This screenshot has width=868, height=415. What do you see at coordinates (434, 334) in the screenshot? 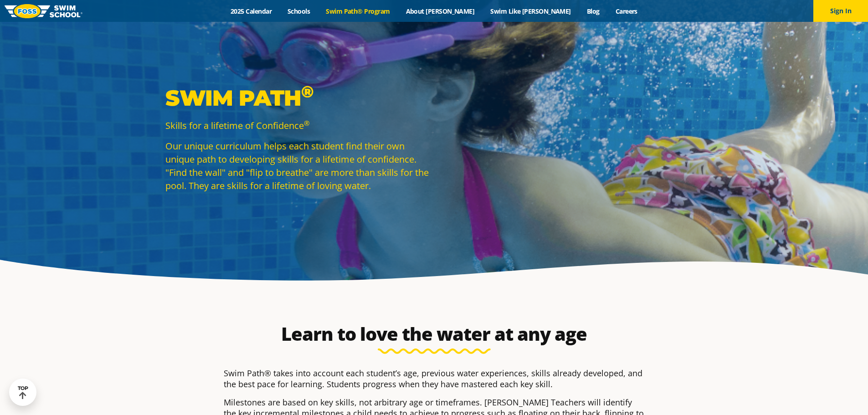
I see `h2: Learn to love the water at any age` at bounding box center [434, 334].